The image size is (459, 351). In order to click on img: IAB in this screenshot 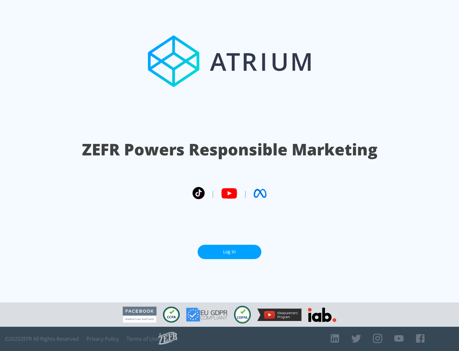, I will do `click(322, 314)`.